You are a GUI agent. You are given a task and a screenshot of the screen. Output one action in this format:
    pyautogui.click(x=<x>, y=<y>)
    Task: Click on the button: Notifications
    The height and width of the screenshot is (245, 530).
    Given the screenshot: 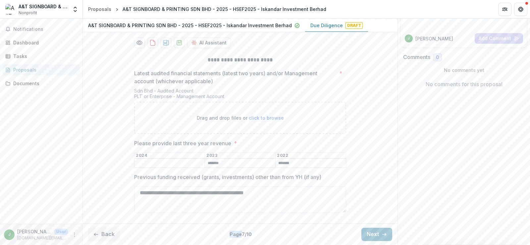 What is the action you would take?
    pyautogui.click(x=41, y=29)
    